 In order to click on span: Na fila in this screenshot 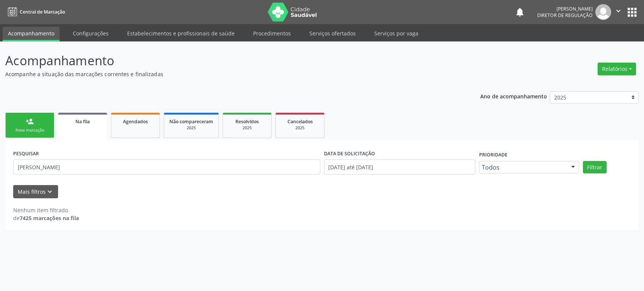, I will do `click(83, 121)`.